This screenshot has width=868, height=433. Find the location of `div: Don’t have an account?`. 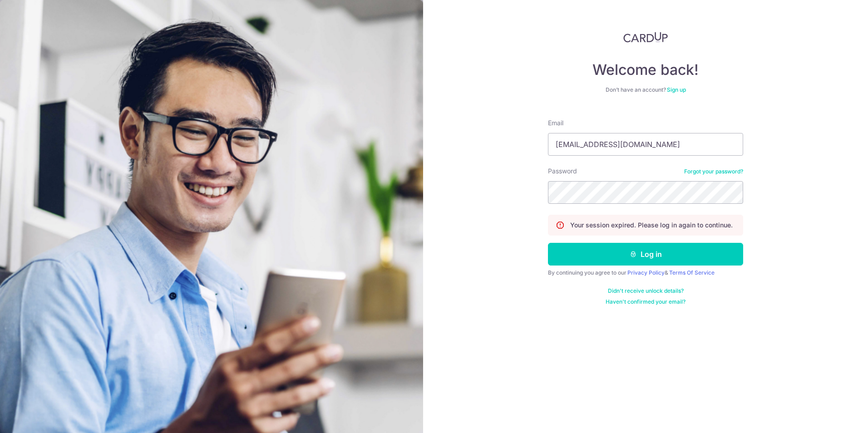

div: Don’t have an account? is located at coordinates (646, 90).